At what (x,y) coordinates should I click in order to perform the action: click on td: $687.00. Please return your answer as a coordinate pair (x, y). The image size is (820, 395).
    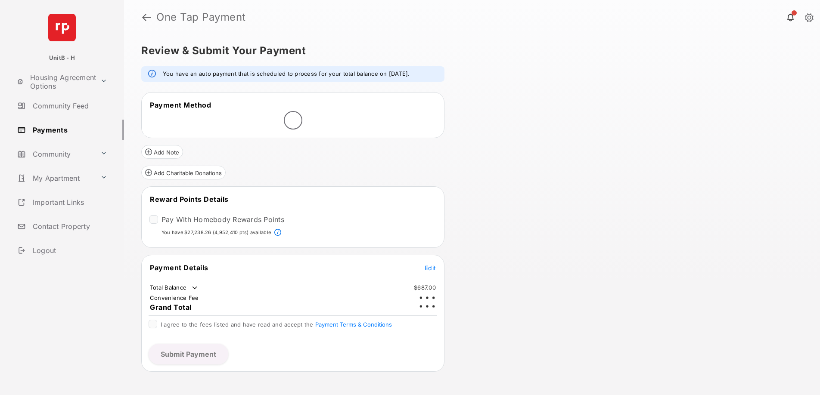
    Looking at the image, I should click on (425, 288).